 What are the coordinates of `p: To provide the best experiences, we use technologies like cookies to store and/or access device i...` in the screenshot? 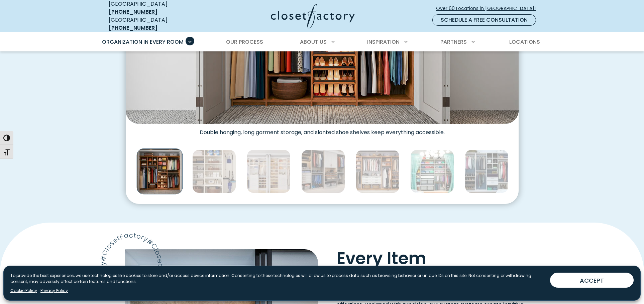 It's located at (278, 279).